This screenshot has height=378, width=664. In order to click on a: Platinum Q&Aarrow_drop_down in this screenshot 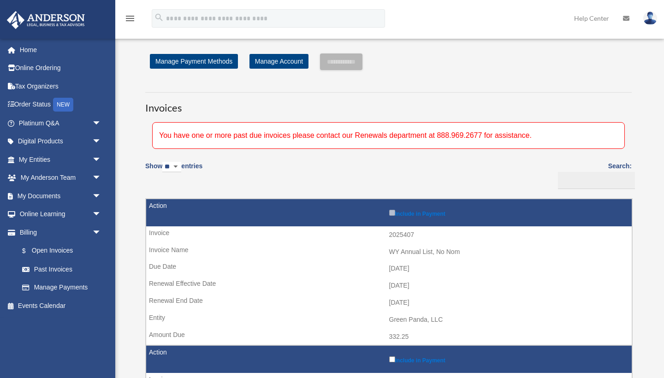, I will do `click(61, 123)`.